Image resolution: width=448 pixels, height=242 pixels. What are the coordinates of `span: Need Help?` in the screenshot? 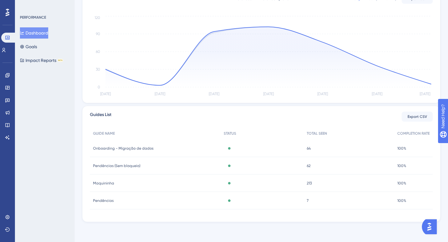 It's located at (27, 5).